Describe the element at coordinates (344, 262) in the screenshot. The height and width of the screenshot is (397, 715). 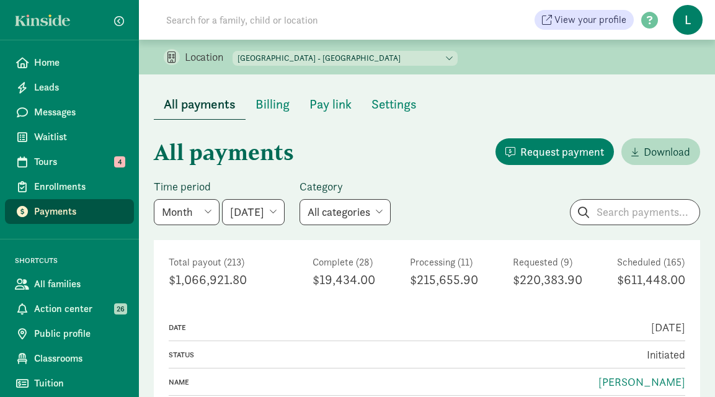
I see `div: Complete (28)` at that location.